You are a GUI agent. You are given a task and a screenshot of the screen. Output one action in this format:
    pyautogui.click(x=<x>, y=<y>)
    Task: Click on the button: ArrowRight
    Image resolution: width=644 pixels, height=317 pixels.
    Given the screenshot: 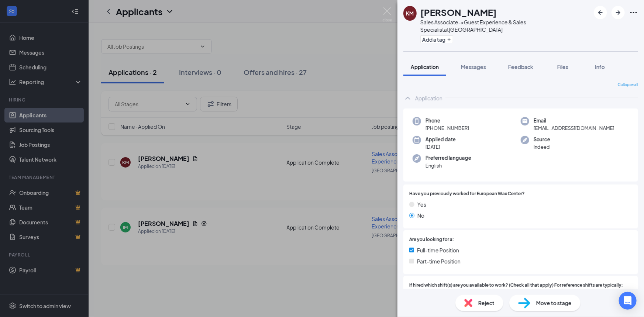 What is the action you would take?
    pyautogui.click(x=619, y=13)
    